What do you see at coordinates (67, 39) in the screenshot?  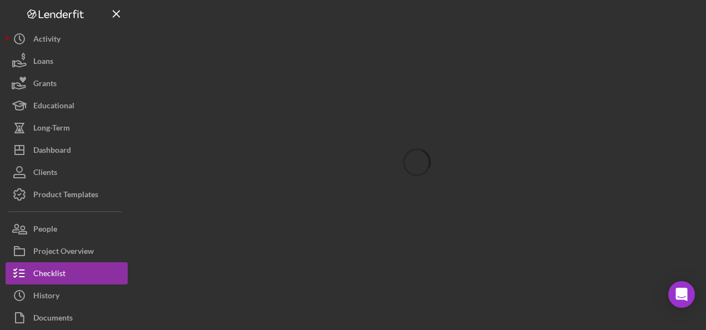 I see `a: Activity` at bounding box center [67, 39].